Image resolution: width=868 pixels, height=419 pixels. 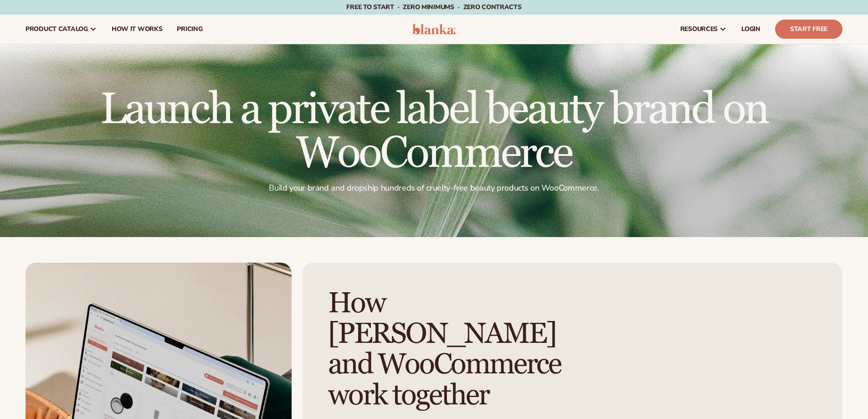 What do you see at coordinates (190, 29) in the screenshot?
I see `span: pricing` at bounding box center [190, 29].